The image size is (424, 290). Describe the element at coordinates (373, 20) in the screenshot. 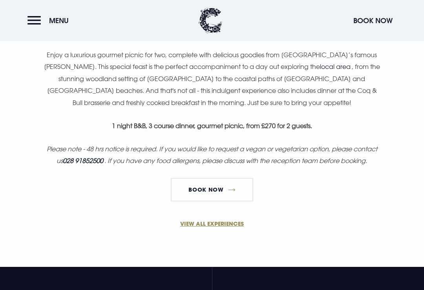

I see `button: Book Now` at that location.